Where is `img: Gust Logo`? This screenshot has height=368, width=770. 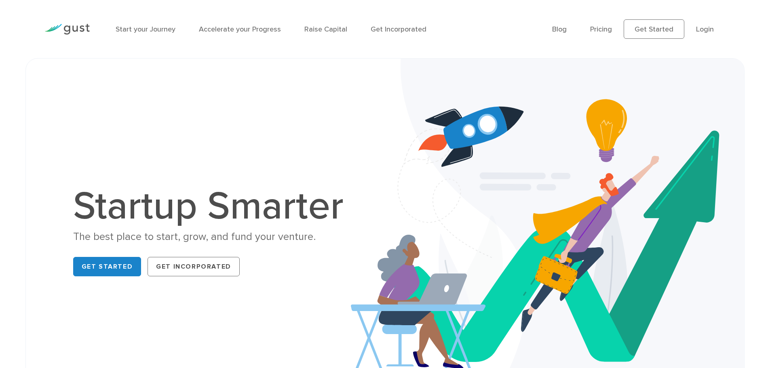
img: Gust Logo is located at coordinates (67, 29).